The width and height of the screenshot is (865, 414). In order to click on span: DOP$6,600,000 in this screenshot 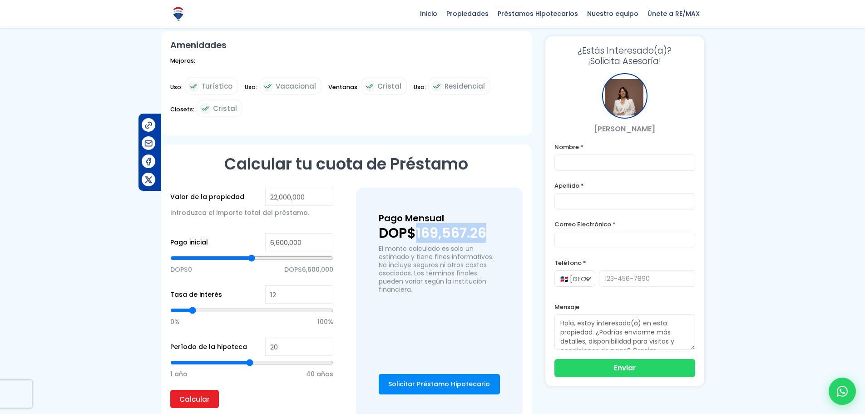, I will do `click(309, 269)`.